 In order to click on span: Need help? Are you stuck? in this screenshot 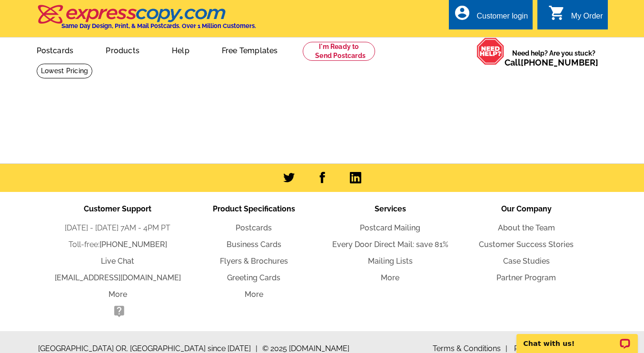, I will do `click(554, 58)`.